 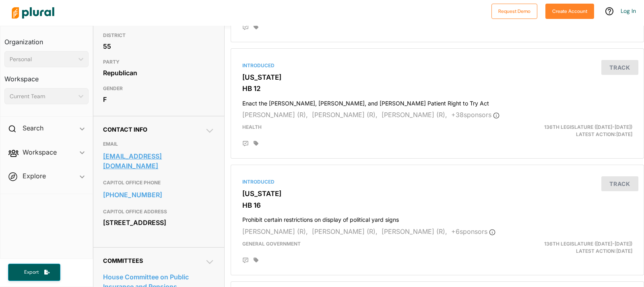 I want to click on button: Request Demo, so click(x=515, y=12).